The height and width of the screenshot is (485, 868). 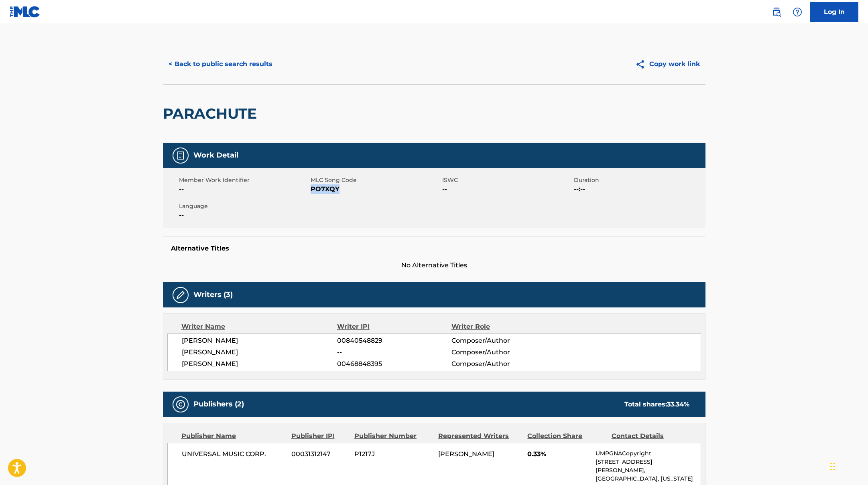 What do you see at coordinates (181, 156) in the screenshot?
I see `img: Work Detail` at bounding box center [181, 156].